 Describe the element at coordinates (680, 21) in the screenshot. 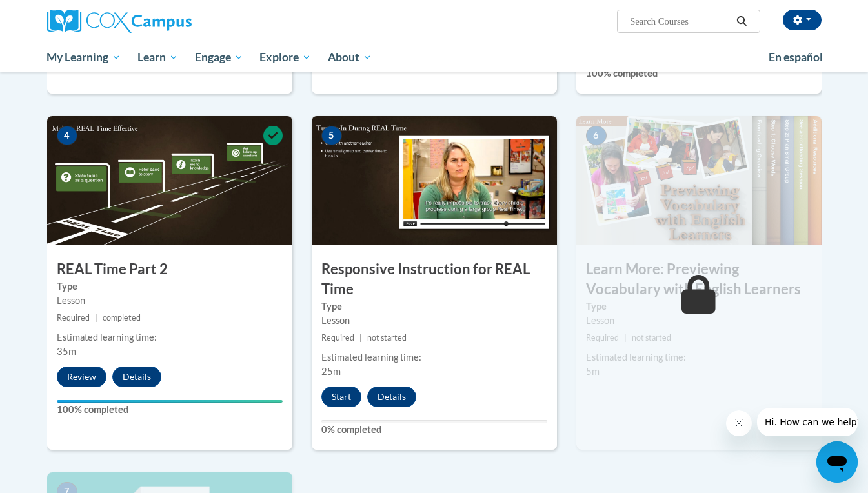

I see `input: Search Courses` at that location.